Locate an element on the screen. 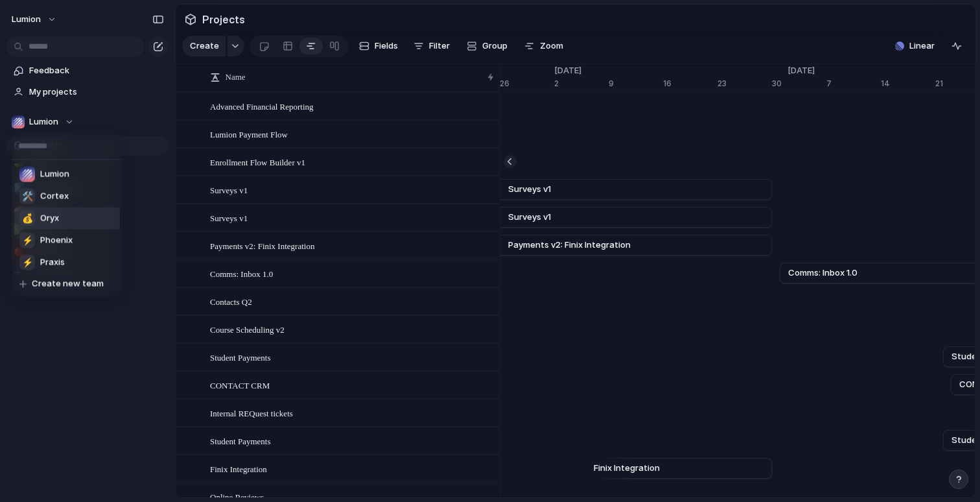 Image resolution: width=980 pixels, height=502 pixels. span: Oryx is located at coordinates (49, 219).